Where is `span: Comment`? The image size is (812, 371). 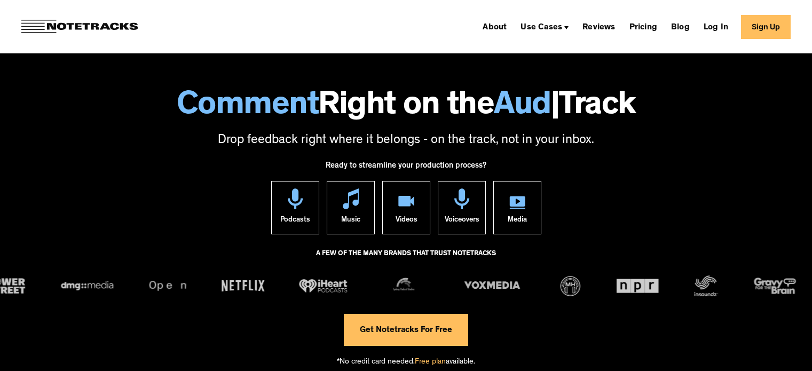 span: Comment is located at coordinates (248, 107).